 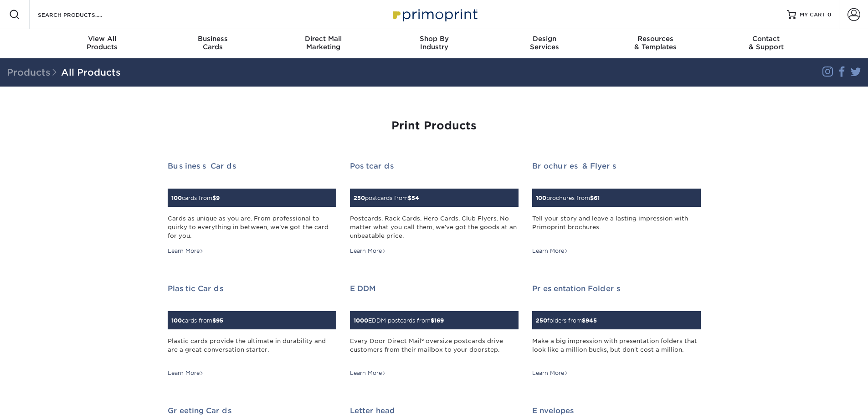 What do you see at coordinates (168, 305) in the screenshot?
I see `img: Plastic Cards` at bounding box center [168, 305].